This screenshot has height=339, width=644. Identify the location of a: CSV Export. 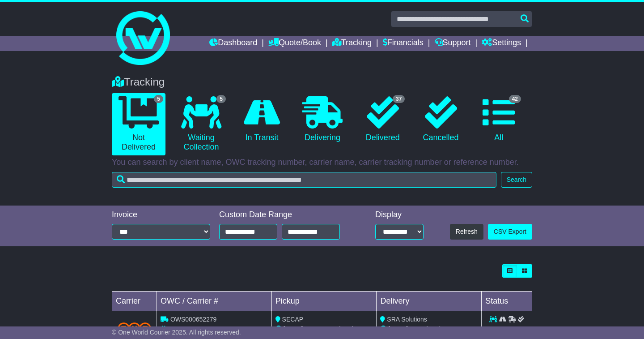
(510, 231).